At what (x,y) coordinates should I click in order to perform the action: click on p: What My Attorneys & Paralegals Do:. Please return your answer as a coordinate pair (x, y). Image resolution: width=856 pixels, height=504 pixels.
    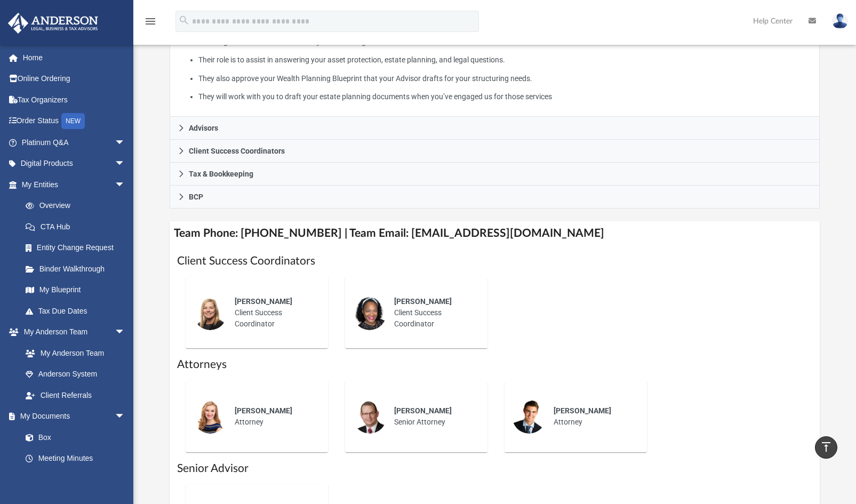
    Looking at the image, I should click on (495, 60).